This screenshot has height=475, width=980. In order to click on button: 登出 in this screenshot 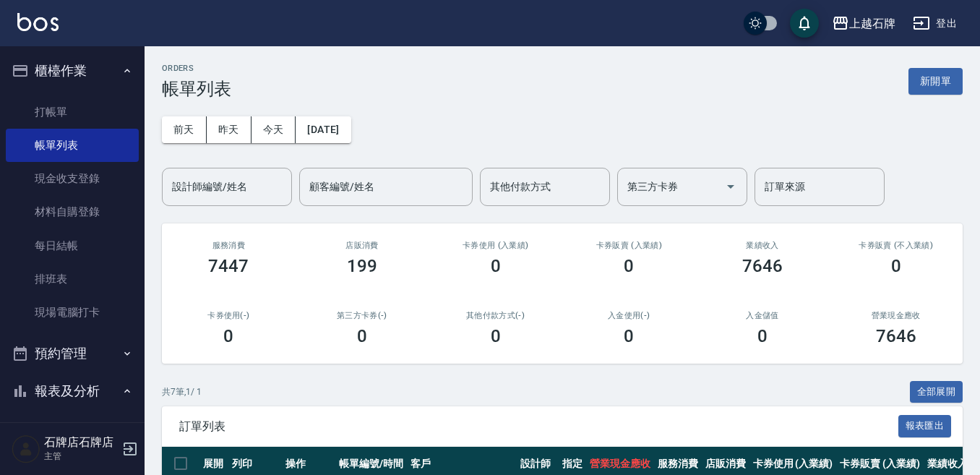, I will do `click(935, 23)`.